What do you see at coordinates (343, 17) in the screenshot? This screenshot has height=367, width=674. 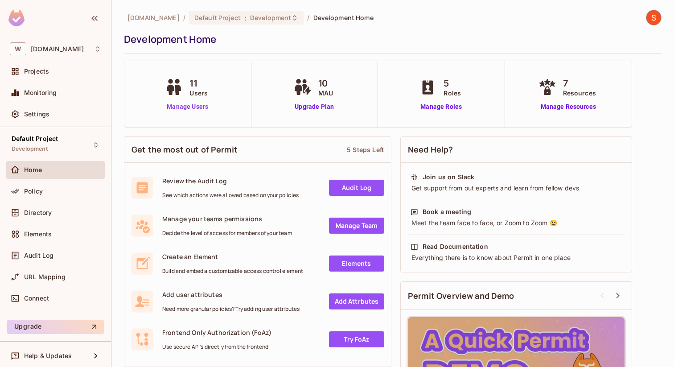 I see `span: Development Home` at bounding box center [343, 17].